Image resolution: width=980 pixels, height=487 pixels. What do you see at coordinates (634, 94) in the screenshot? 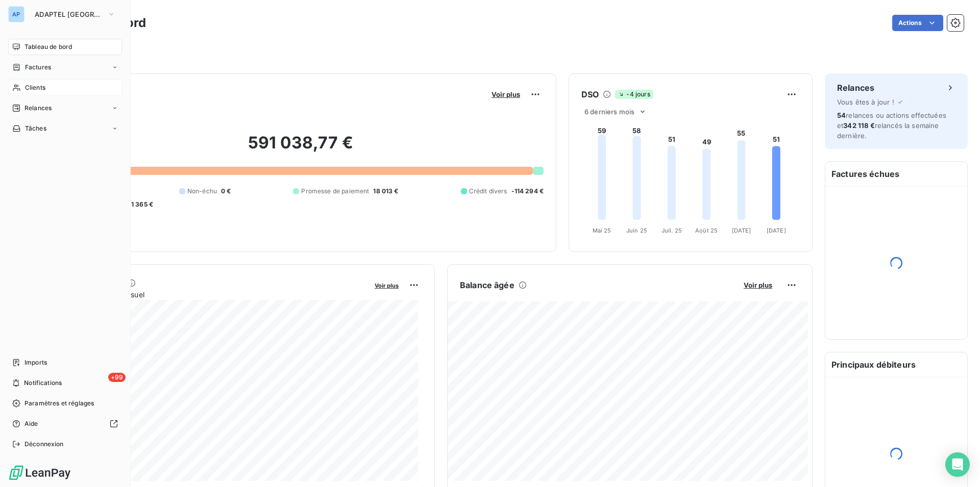
I see `span: -4 jours` at bounding box center [634, 94].